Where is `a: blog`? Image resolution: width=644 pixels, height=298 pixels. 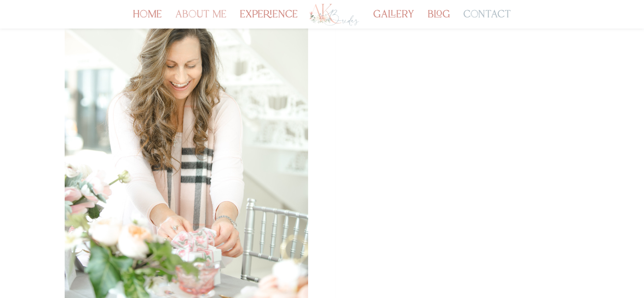 a: blog is located at coordinates (439, 20).